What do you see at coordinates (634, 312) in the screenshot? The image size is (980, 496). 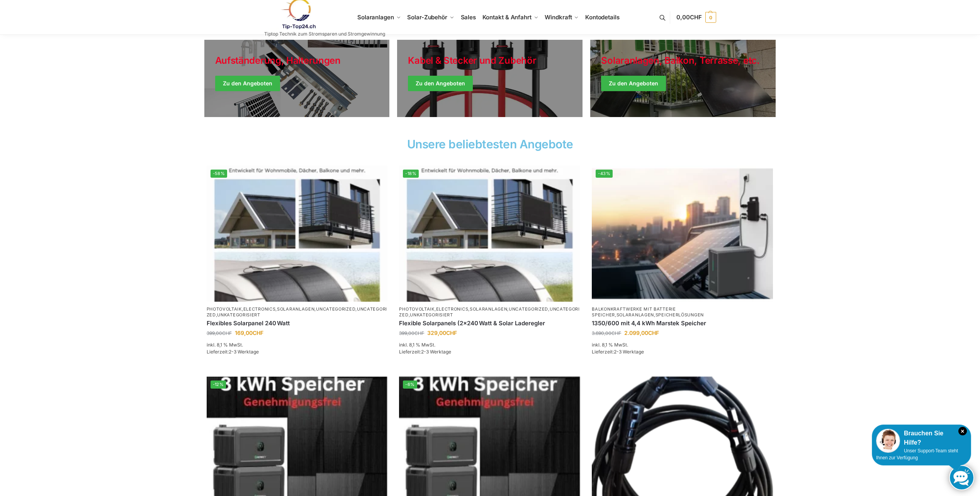 I see `a: Balkonkraftwerke mit Batterie Speicher` at bounding box center [634, 312].